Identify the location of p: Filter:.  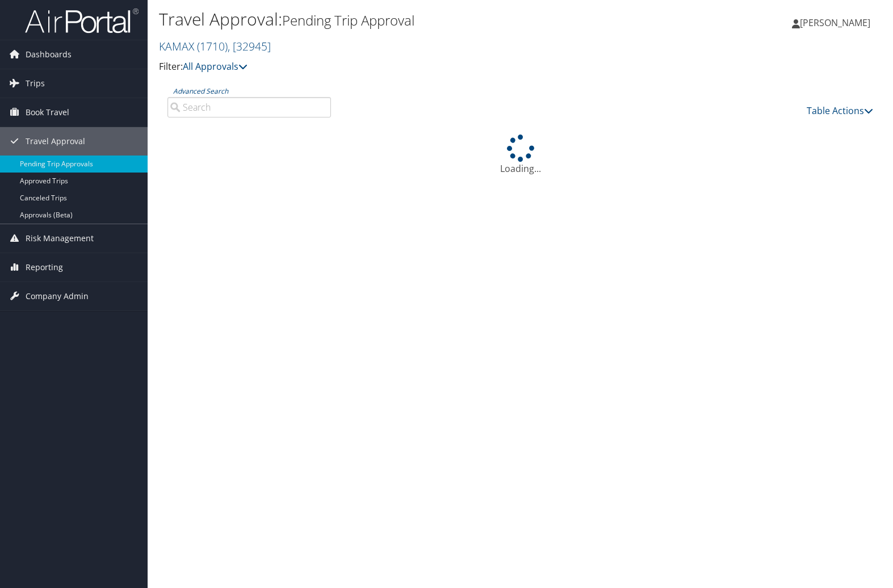
(400, 67).